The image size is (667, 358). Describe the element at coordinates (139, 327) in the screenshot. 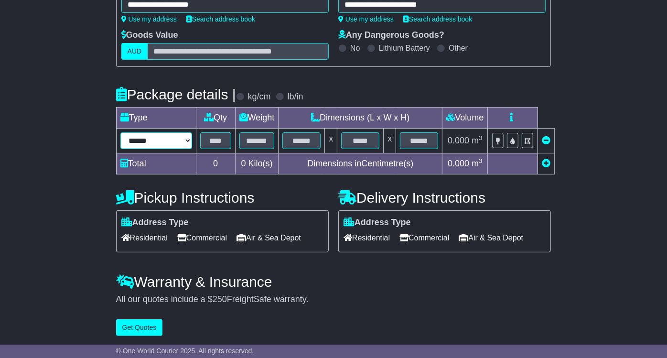

I see `button: Get Quotes` at that location.